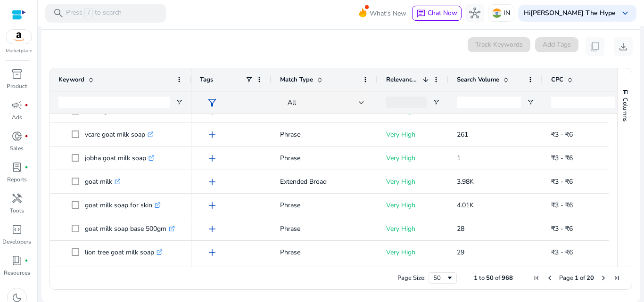  What do you see at coordinates (603, 279) in the screenshot?
I see `div: Next Page` at bounding box center [603, 279].